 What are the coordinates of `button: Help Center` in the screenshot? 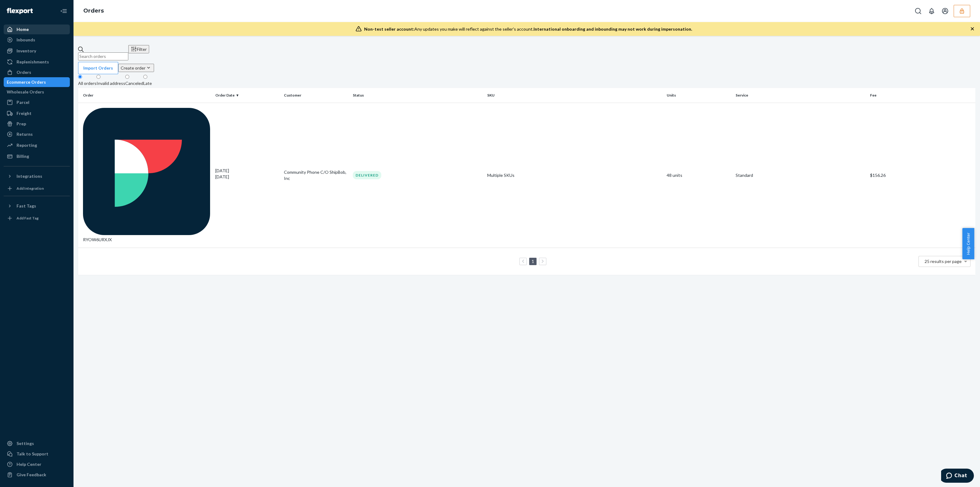 It's located at (968, 244).